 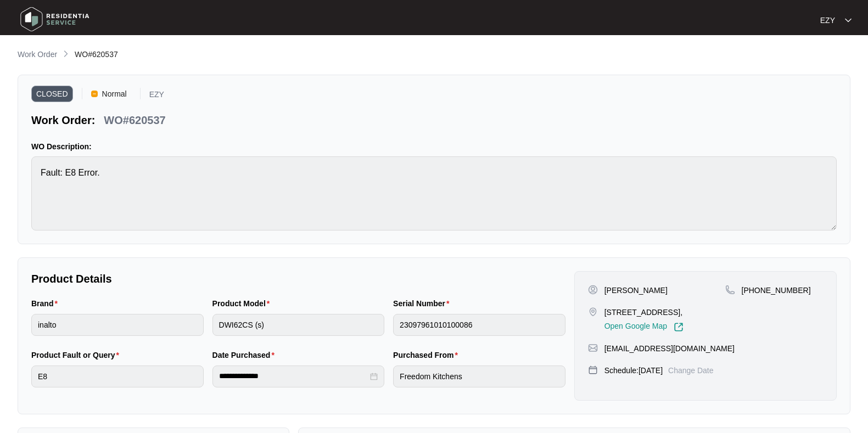 I want to click on label: Purchased From, so click(x=428, y=355).